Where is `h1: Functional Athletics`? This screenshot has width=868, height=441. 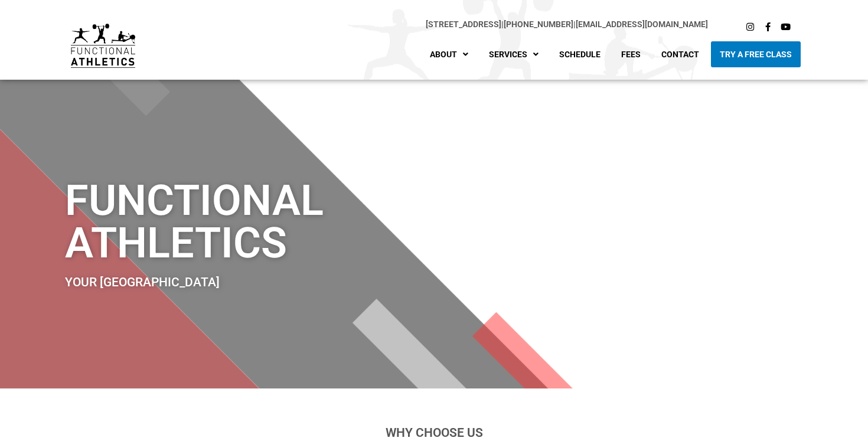 h1: Functional Athletics is located at coordinates (284, 222).